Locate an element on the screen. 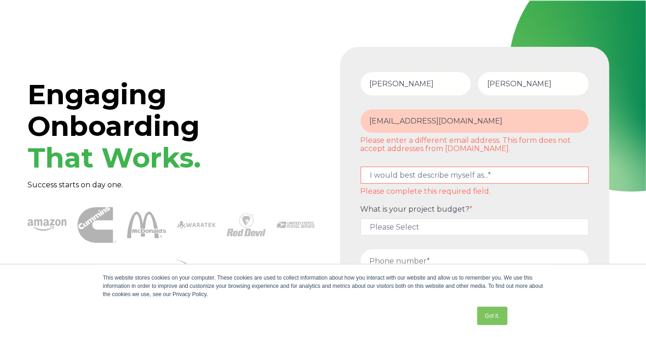 The image size is (646, 337). img: amazon-1 is located at coordinates (47, 225).